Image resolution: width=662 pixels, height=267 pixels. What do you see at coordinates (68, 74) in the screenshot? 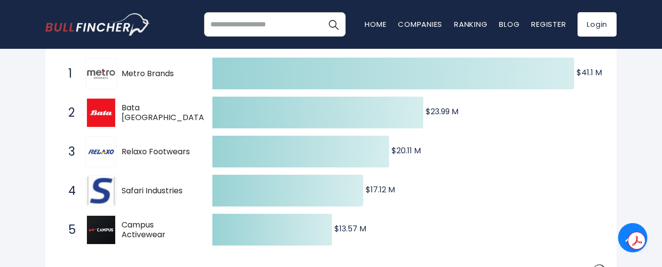
I see `span: 1` at bounding box center [68, 74].